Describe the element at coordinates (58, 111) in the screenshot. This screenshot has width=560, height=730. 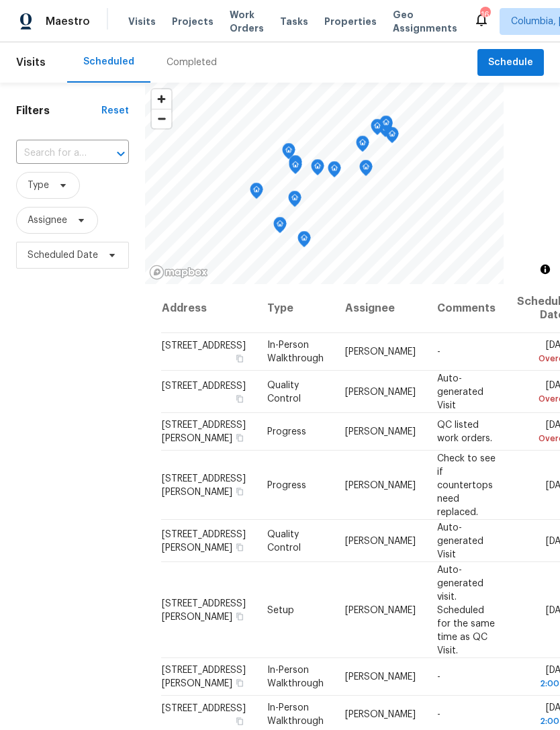
I see `h1: Filters` at that location.